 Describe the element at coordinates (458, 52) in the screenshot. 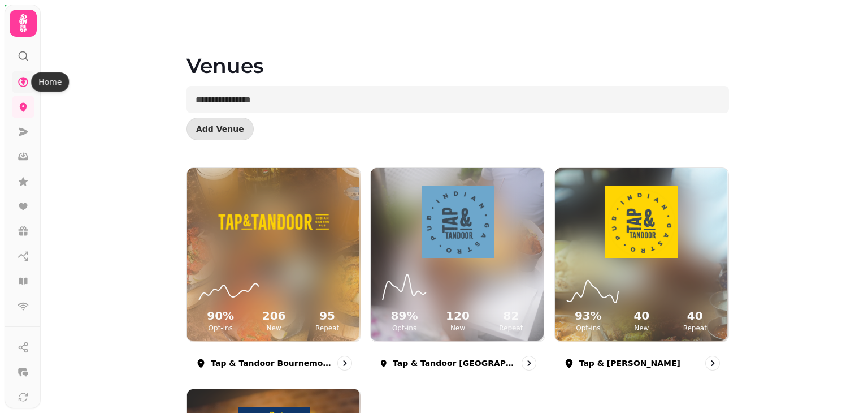

I see `h1: Venues` at that location.